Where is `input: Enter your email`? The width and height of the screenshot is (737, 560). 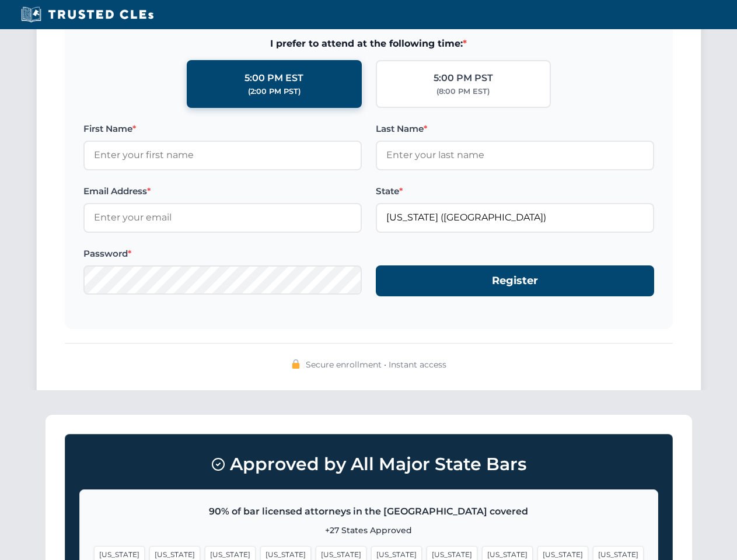
input: Enter your email is located at coordinates (222, 218).